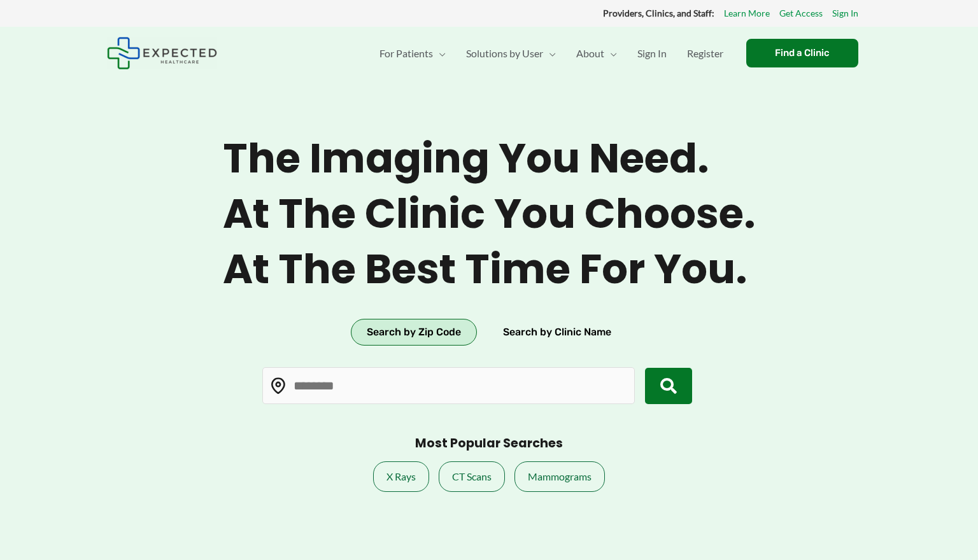 The height and width of the screenshot is (560, 978). I want to click on a: Find a Clinic, so click(802, 53).